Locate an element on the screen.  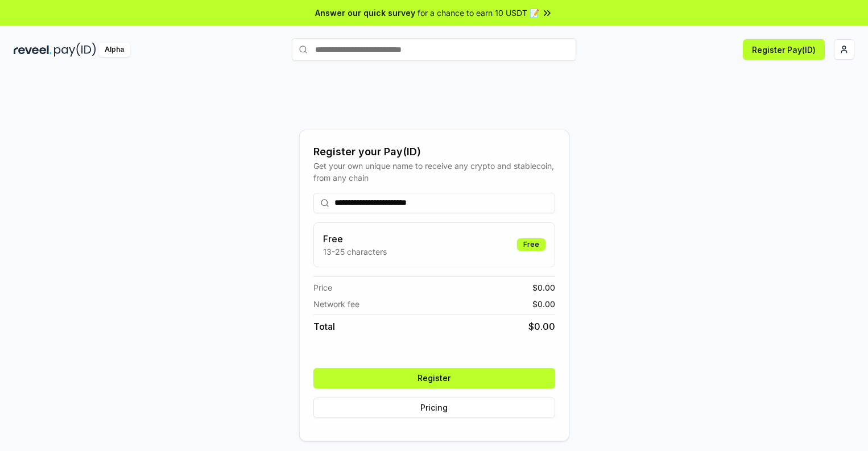
button: Pricing is located at coordinates (434, 408).